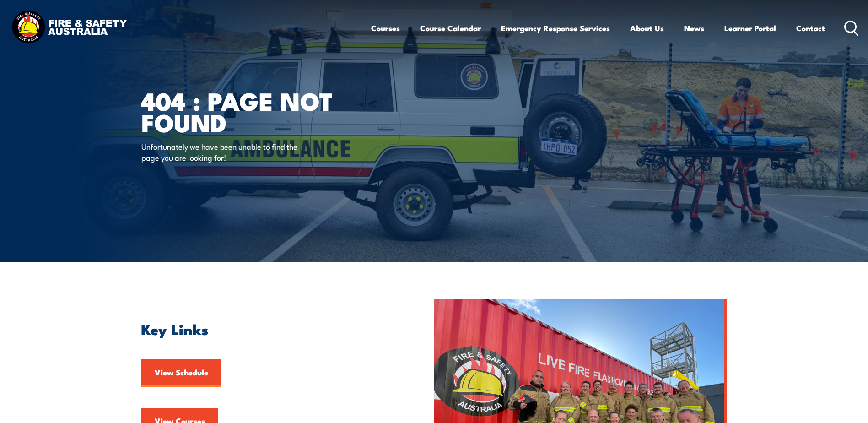 This screenshot has height=423, width=868. Describe the element at coordinates (224, 152) in the screenshot. I see `p: Unfortunately we have been unable to find the page you are looking for!` at that location.